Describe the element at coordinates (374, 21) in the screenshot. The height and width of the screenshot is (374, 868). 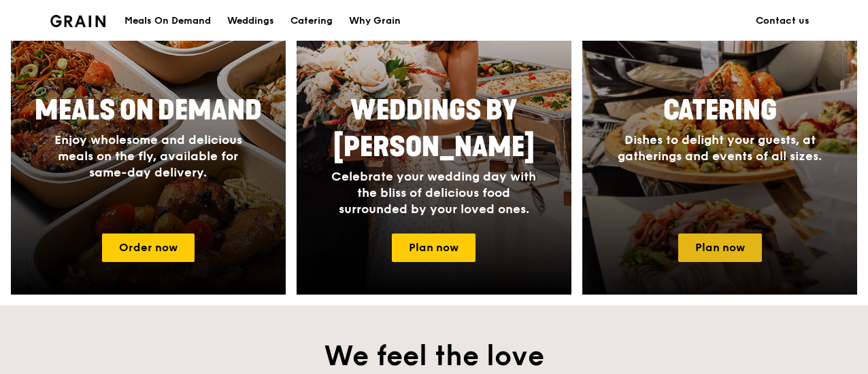
I see `div: Why Grain` at that location.